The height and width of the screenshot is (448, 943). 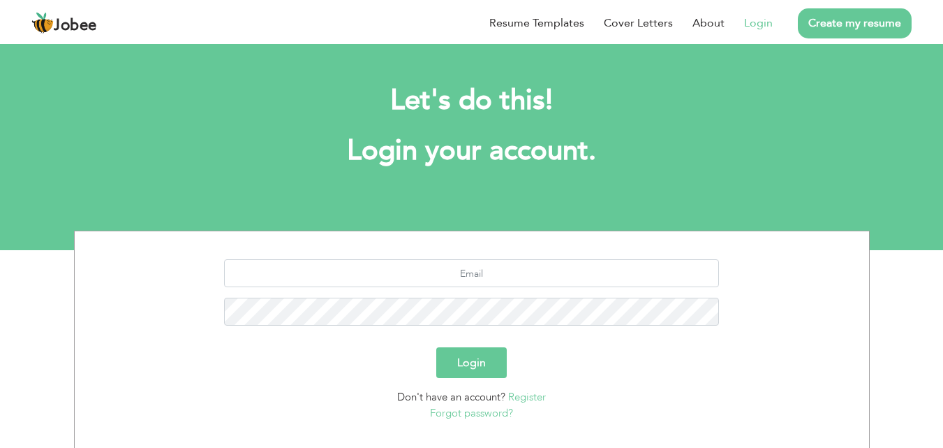 What do you see at coordinates (75, 26) in the screenshot?
I see `span: Jobee` at bounding box center [75, 26].